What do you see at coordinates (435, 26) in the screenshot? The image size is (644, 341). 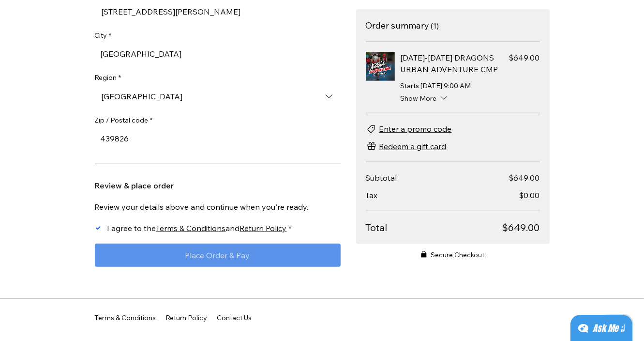 I see `span: Number of items 1` at bounding box center [435, 26].